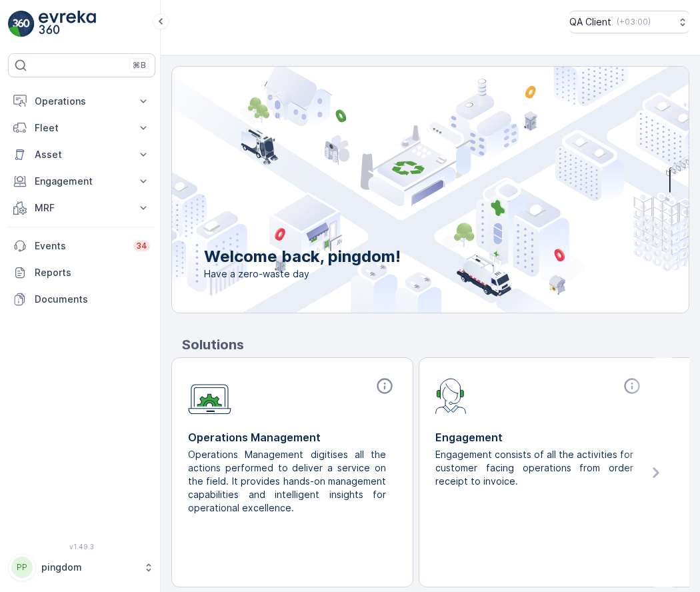  I want to click on img: logo, so click(22, 24).